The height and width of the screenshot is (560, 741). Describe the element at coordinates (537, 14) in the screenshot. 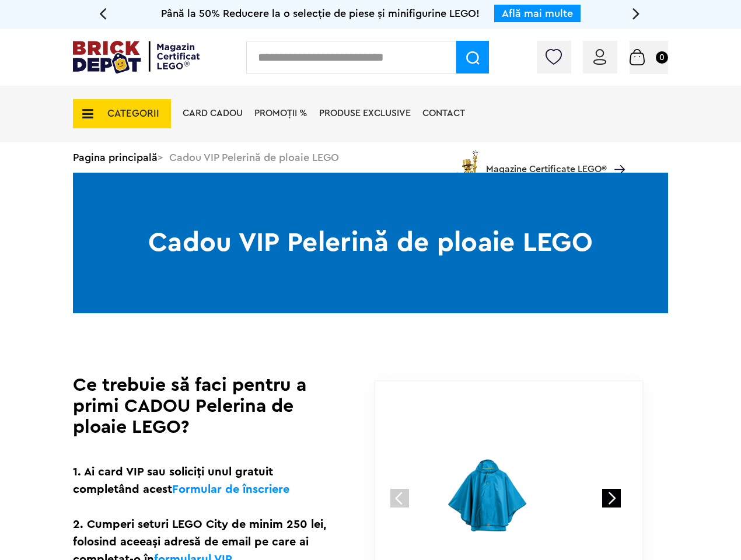

I see `a: Află mai multe` at that location.